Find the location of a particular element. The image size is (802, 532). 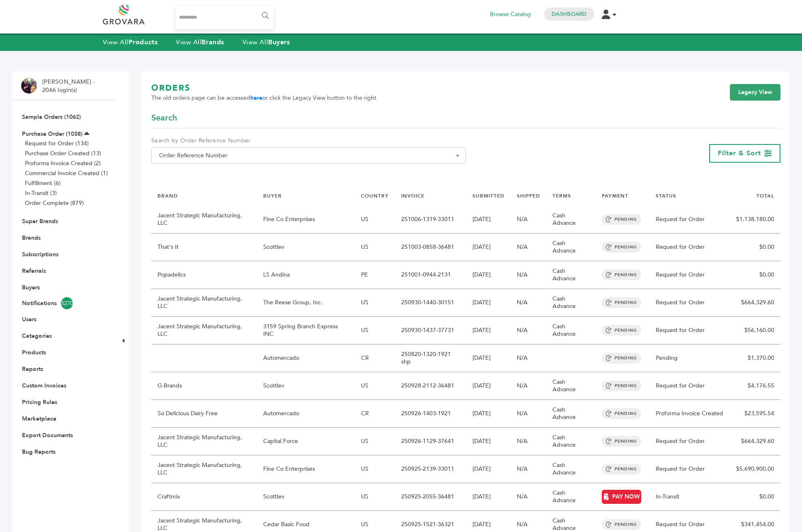

a: STATUS is located at coordinates (666, 196).